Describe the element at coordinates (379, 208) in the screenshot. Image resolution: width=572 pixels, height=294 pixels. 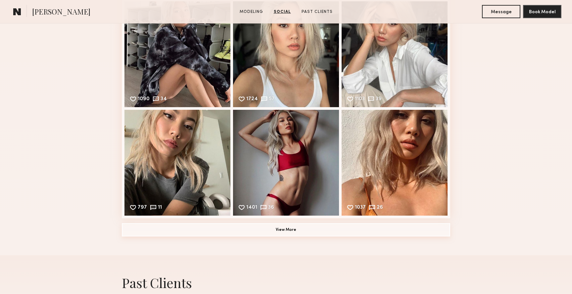
I see `div: 26` at that location.